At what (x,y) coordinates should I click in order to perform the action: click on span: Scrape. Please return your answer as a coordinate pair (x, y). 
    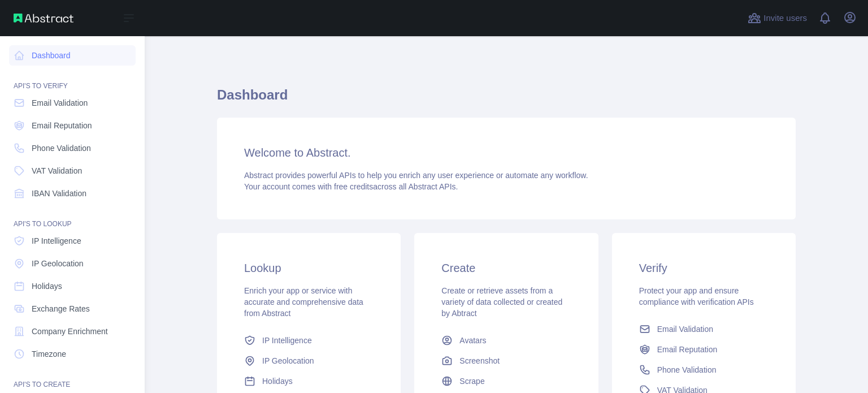
    Looking at the image, I should click on (472, 381).